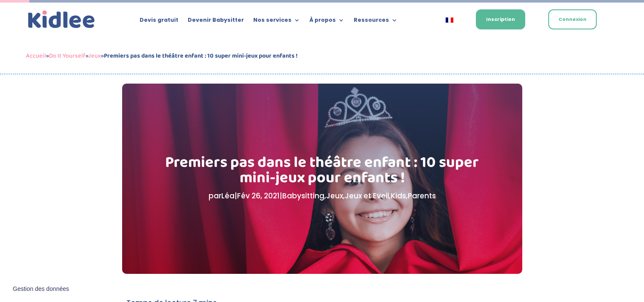  What do you see at coordinates (322, 195) in the screenshot?
I see `p: par | | , , , ,` at bounding box center [322, 195].